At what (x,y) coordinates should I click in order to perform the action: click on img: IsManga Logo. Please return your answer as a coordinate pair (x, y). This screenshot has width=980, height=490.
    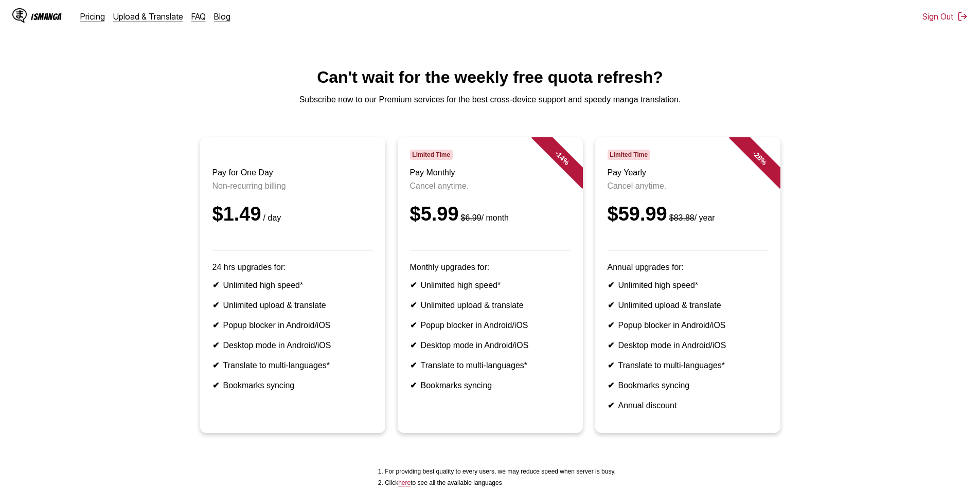
    Looking at the image, I should click on (20, 15).